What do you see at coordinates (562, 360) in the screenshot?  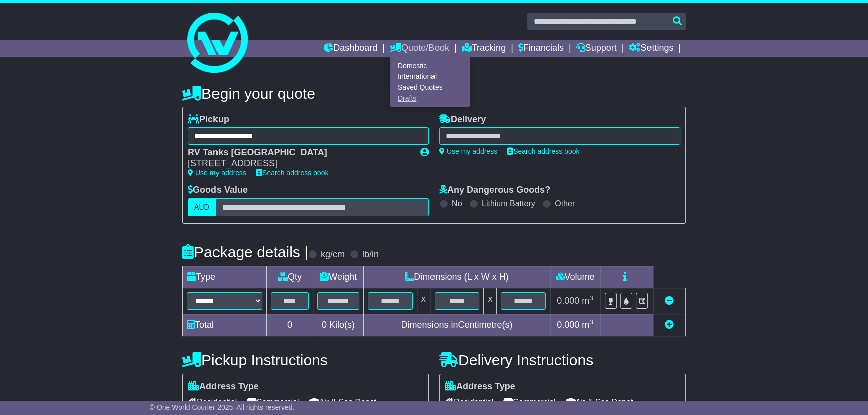 I see `h4: Delivery Instructions` at bounding box center [562, 360].